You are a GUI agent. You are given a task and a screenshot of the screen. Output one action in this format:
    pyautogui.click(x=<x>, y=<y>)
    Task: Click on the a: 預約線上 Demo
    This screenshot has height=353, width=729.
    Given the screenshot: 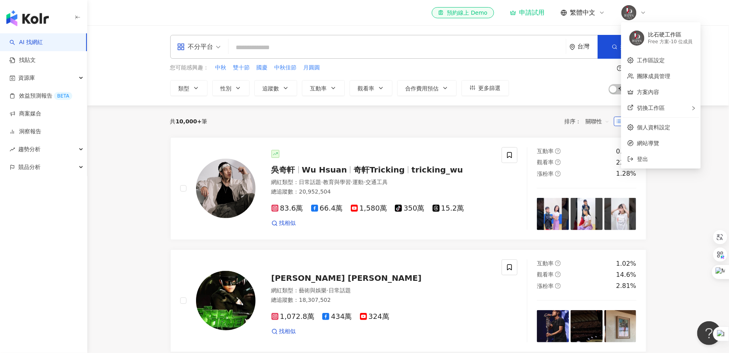 What is the action you would take?
    pyautogui.click(x=463, y=13)
    